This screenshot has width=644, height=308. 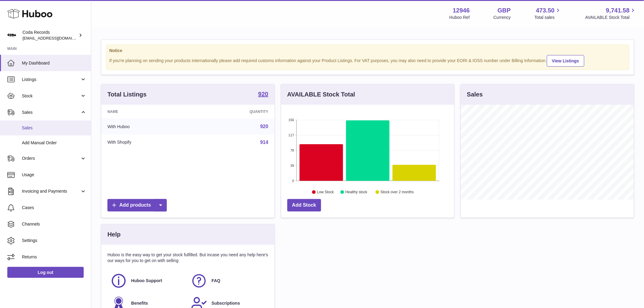 What do you see at coordinates (54, 208) in the screenshot?
I see `span: Cases` at bounding box center [54, 208].